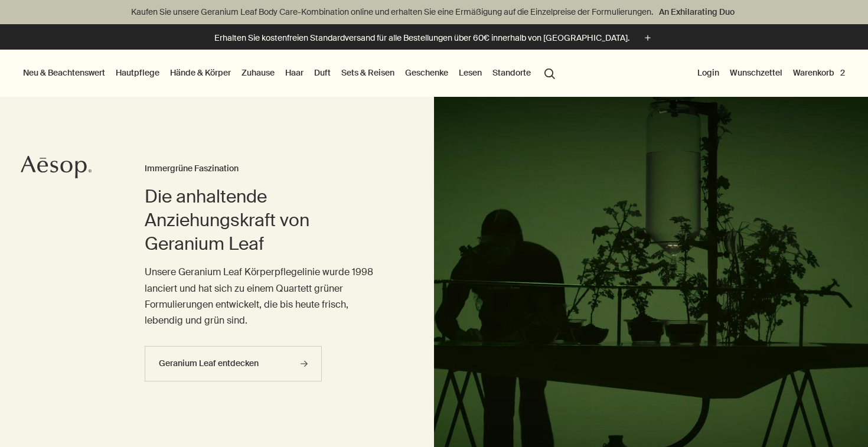  Describe the element at coordinates (421, 38) in the screenshot. I see `p: Erhalten Sie kostenfreien Standardversand für alle Bestellungen über 60€ innerhalb von [GEOGRAPHI...` at that location.